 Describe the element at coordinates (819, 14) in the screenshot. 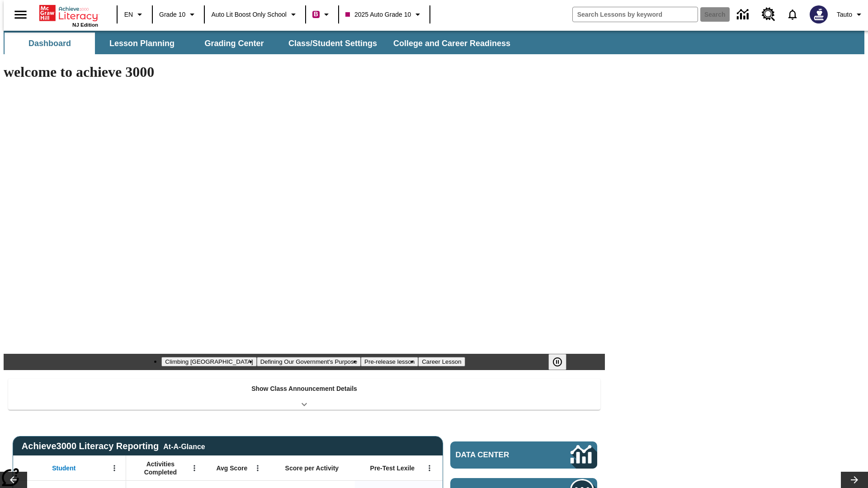

I see `img: Avatar` at that location.